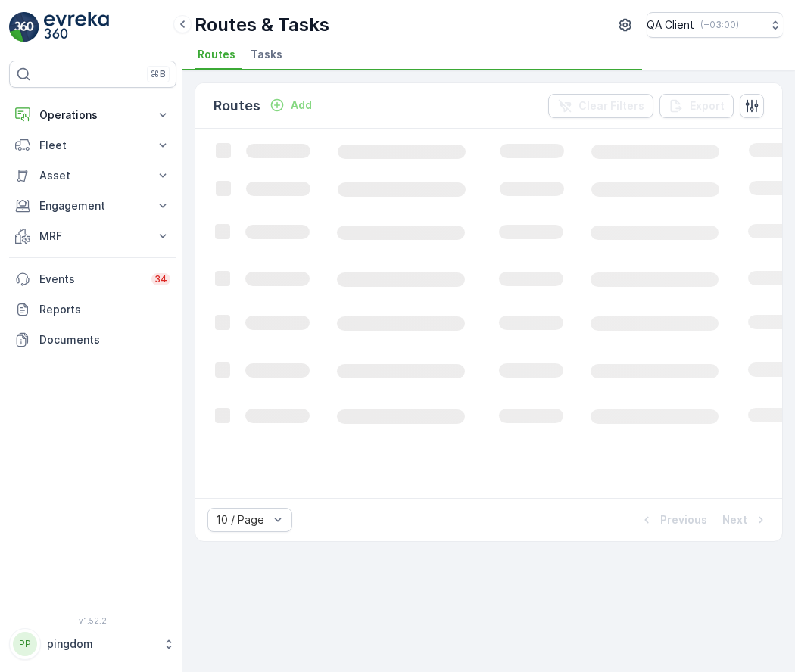 The height and width of the screenshot is (672, 795). What do you see at coordinates (600, 106) in the screenshot?
I see `button: Clear Filters` at bounding box center [600, 106].